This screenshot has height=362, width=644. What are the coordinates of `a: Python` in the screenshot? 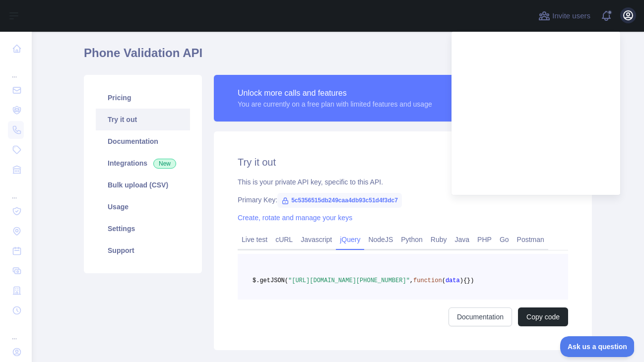 It's located at (412, 240).